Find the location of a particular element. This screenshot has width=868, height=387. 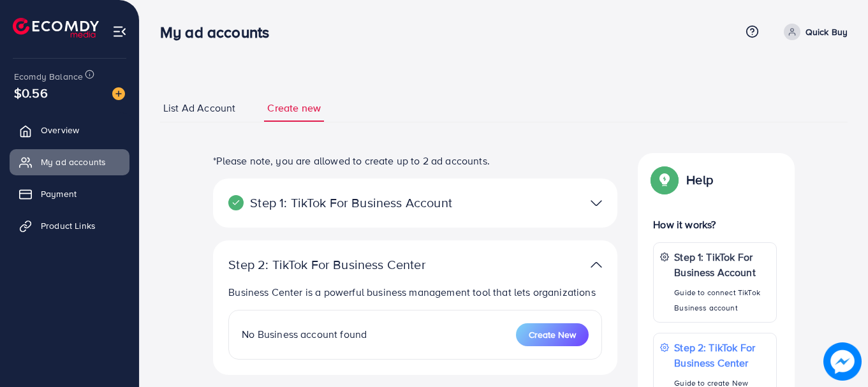

a: Payment is located at coordinates (69, 194).